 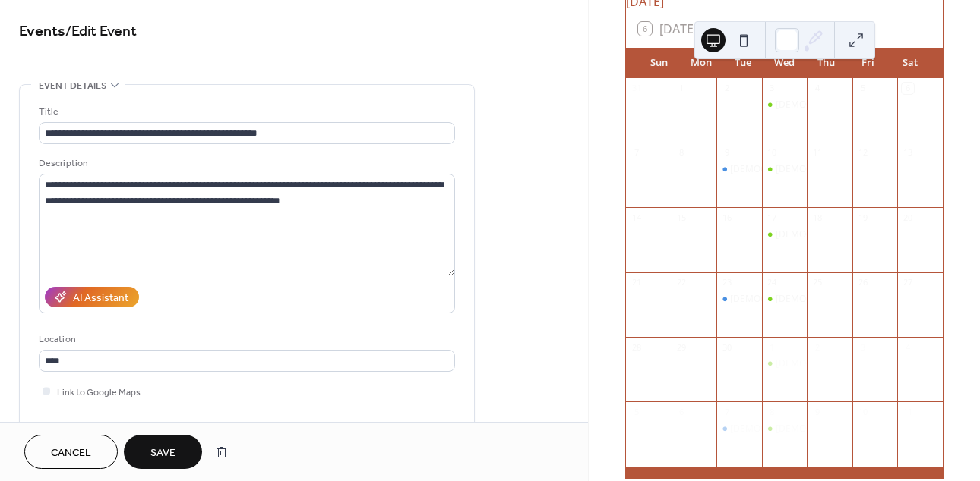 What do you see at coordinates (701, 63) in the screenshot?
I see `div: Mon` at bounding box center [701, 63].